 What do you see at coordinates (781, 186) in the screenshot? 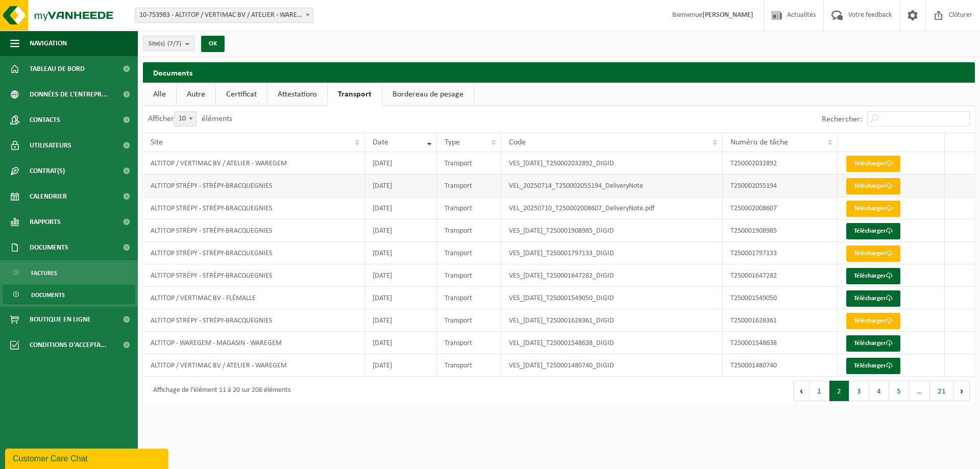
I see `td: T250002055194` at bounding box center [781, 186].